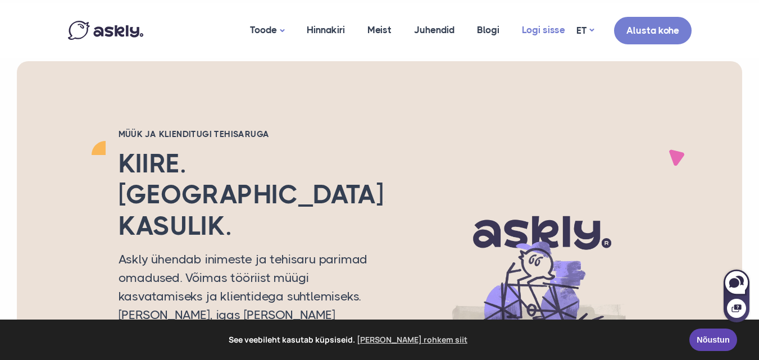 This screenshot has height=360, width=759. Describe the element at coordinates (243, 296) in the screenshot. I see `p: Askly ühendab inimeste ja tehisaru parimad omadused. Võimas tööriist müügi kasvatamiseks ja klien...` at that location.